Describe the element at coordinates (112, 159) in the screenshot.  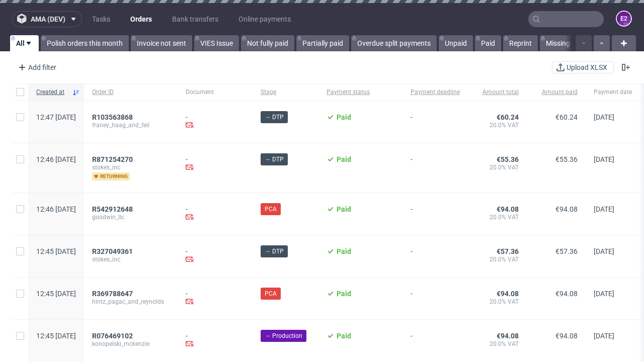
I see `span: R871254270` at that location.